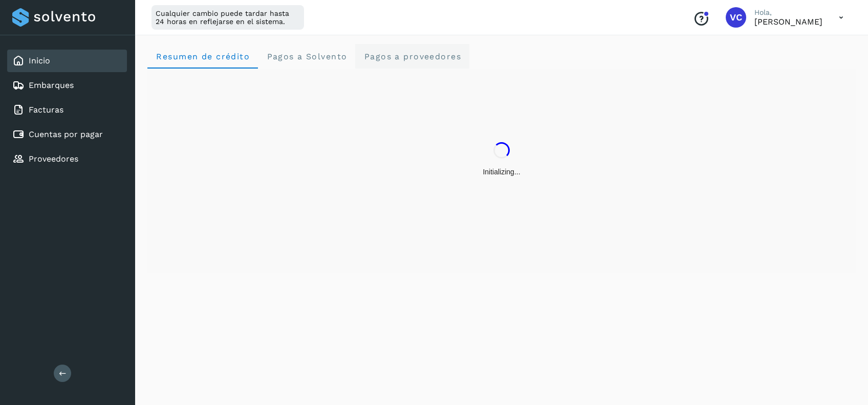 The height and width of the screenshot is (405, 868). What do you see at coordinates (66, 134) in the screenshot?
I see `a: Cuentas por pagar` at bounding box center [66, 134].